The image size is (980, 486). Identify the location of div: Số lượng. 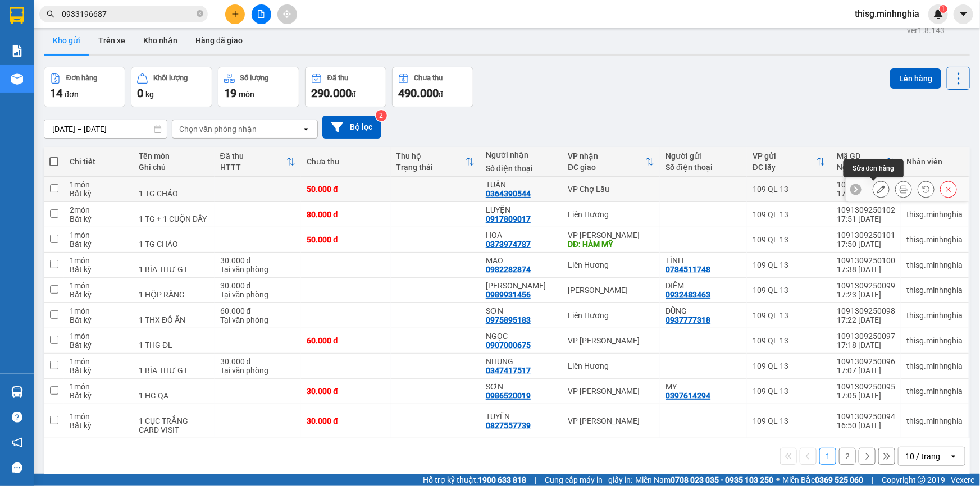
(255, 78).